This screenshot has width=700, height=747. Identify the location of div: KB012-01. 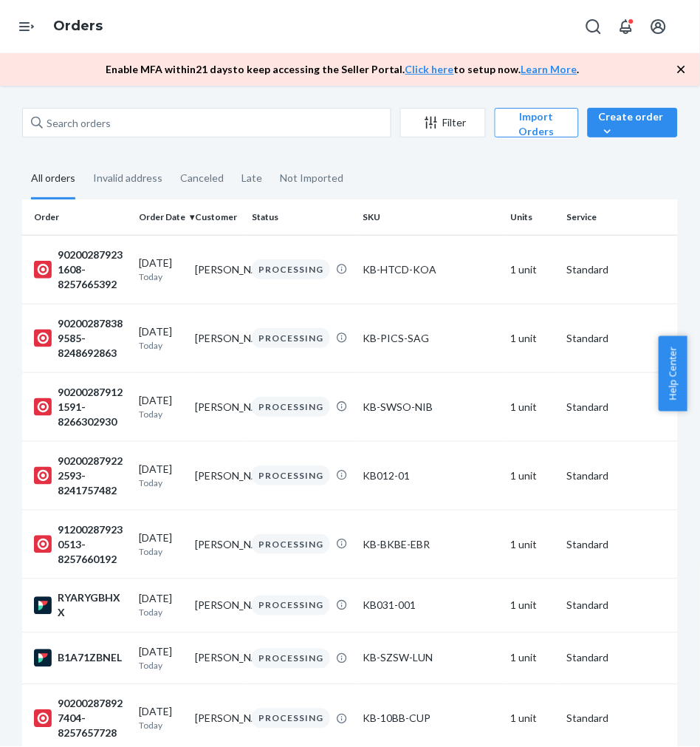
(431, 476).